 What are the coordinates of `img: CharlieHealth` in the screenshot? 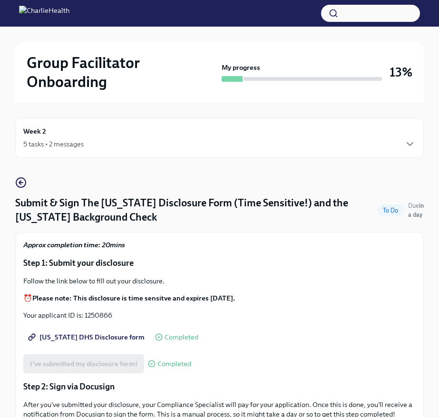 It's located at (44, 13).